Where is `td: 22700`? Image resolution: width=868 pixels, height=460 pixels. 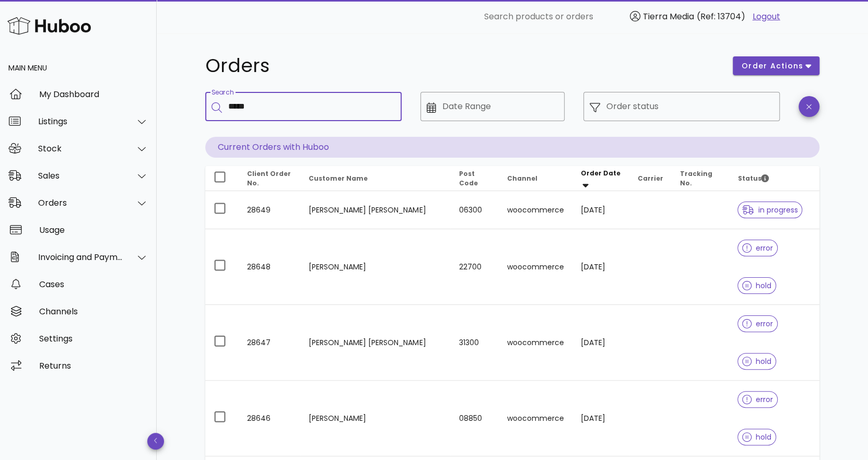 td: 22700 is located at coordinates (474, 267).